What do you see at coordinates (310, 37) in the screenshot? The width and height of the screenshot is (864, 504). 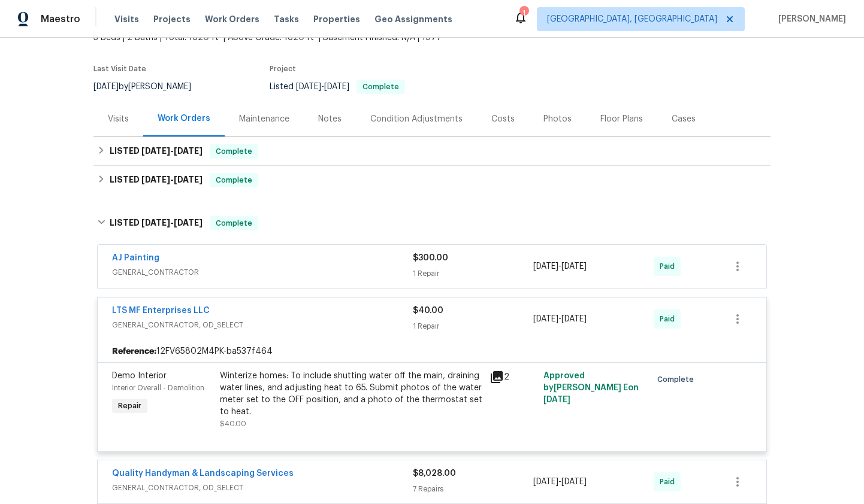 I see `span: 3 Beds | 2 Baths | Total: 1620 ft² | Above Grade: 1620 ft² | Basement Finished: N/A | 1977` at bounding box center [310, 37].